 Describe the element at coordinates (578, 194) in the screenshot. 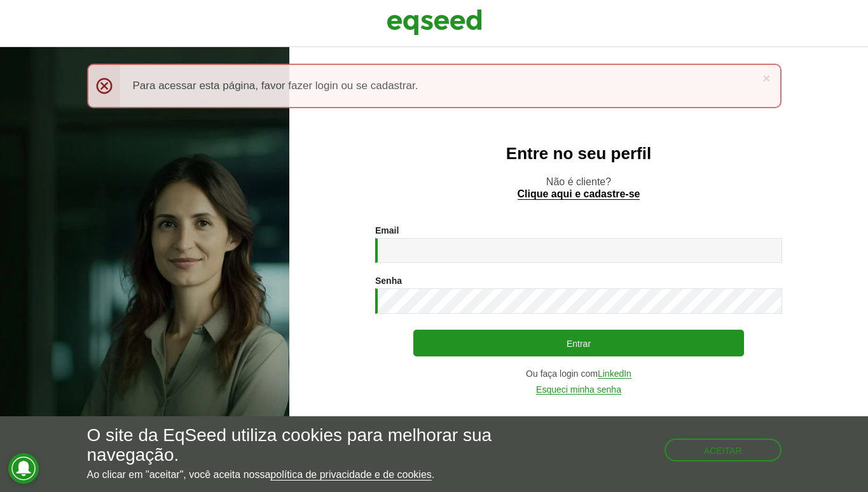

I see `a: Clique aqui e cadastre-se` at that location.